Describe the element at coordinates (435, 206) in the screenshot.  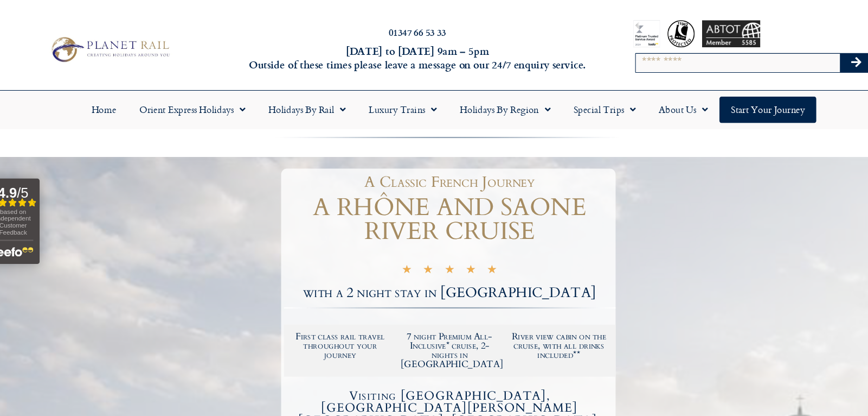
I see `h1: A RHÔNE AND SAONE RIVER CRUISE` at that location.